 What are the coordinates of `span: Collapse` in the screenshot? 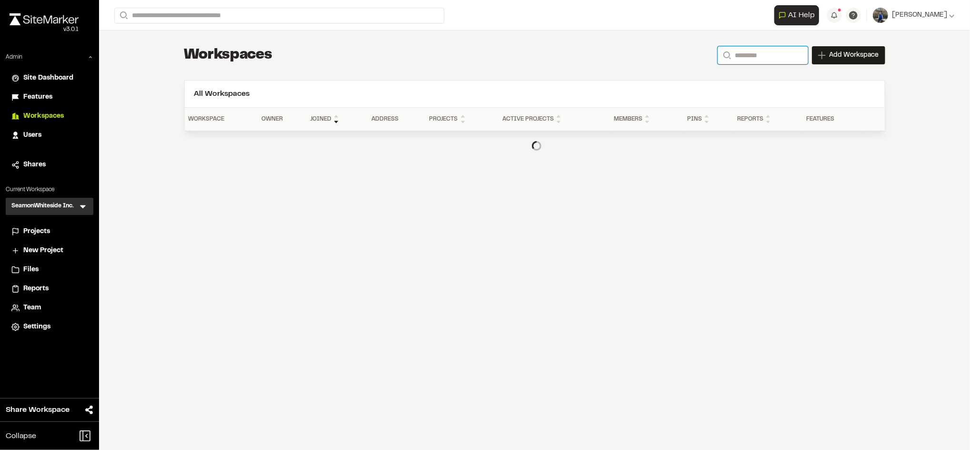 It's located at (21, 436).